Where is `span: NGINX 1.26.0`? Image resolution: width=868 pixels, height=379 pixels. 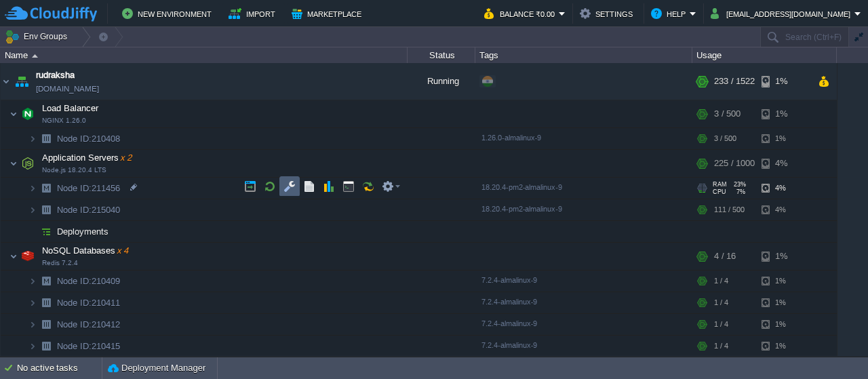
span: NGINX 1.26.0 is located at coordinates (63, 120).